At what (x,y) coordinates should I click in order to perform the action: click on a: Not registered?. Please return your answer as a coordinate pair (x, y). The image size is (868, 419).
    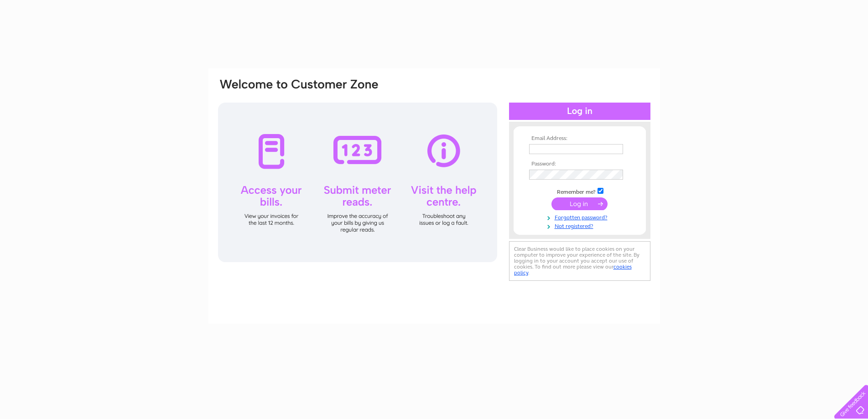
    Looking at the image, I should click on (581, 225).